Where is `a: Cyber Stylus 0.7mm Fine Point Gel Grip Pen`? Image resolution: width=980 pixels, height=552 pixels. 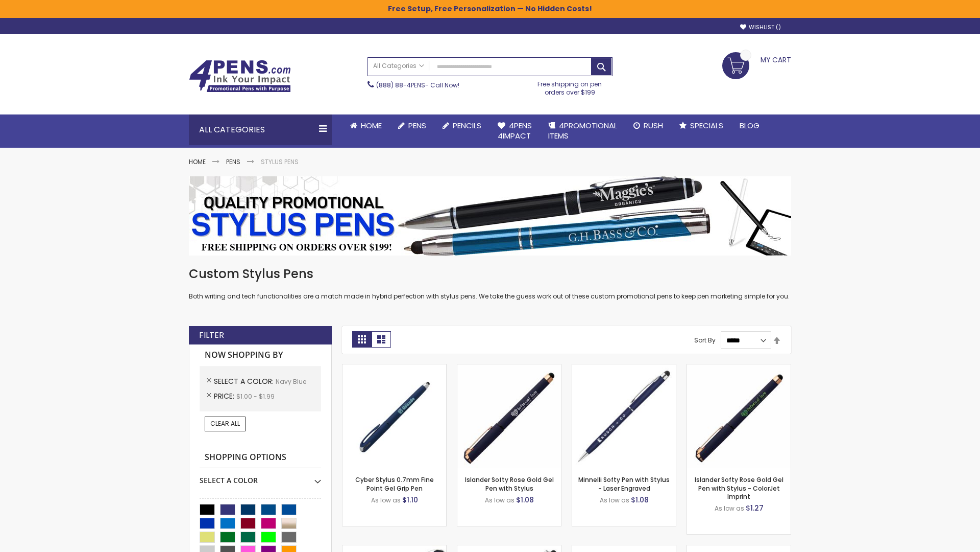 a: Cyber Stylus 0.7mm Fine Point Gel Grip Pen is located at coordinates (395, 483).